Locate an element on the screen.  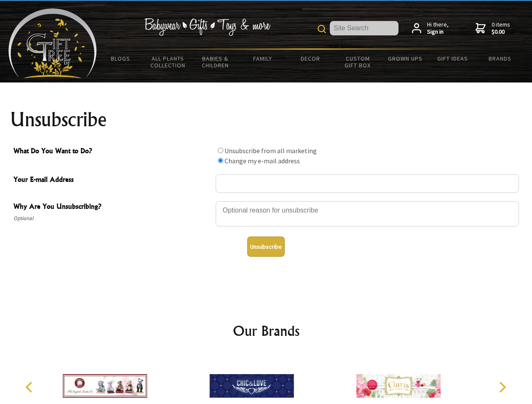
textarea: Why Are You Unsubscribing? is located at coordinates (367, 214).